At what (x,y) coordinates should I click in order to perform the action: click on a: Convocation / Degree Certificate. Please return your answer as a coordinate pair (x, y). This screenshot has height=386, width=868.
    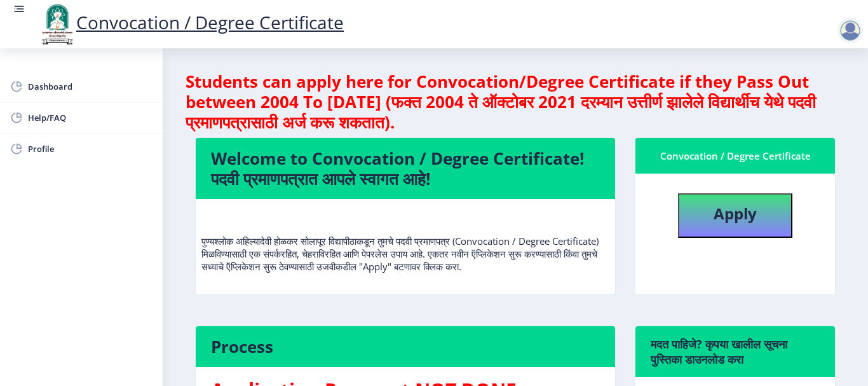
    Looking at the image, I should click on (191, 22).